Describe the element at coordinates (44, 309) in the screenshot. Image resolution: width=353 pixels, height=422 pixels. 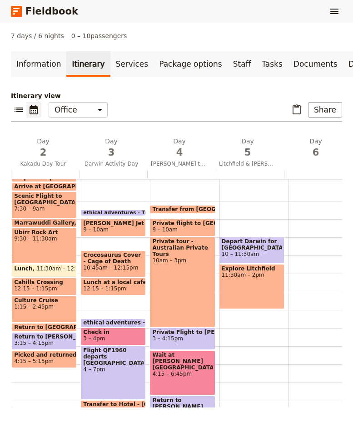
I see `div: Culture Cruise1:15 – 2:45pm` at that location.